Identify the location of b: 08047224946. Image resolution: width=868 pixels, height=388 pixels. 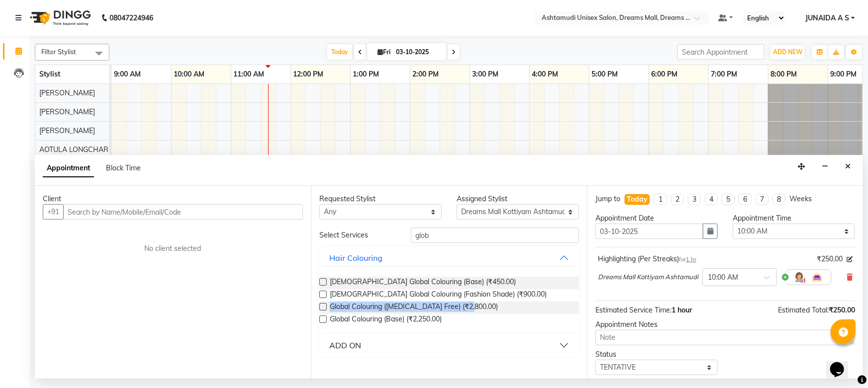
(131, 18).